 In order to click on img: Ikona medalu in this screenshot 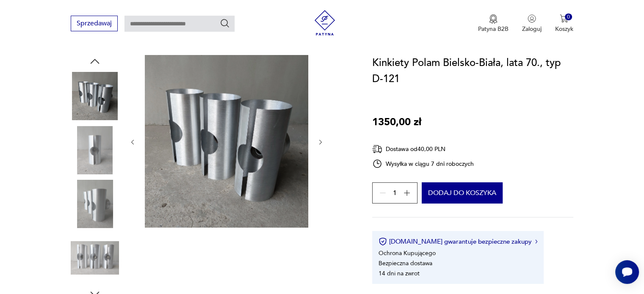, I will do `click(493, 19)`.